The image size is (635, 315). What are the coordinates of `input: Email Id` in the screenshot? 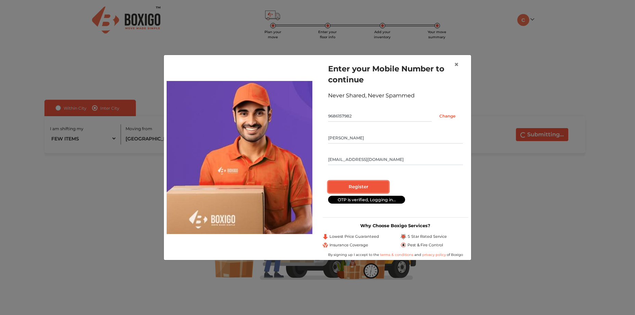 It's located at (395, 160).